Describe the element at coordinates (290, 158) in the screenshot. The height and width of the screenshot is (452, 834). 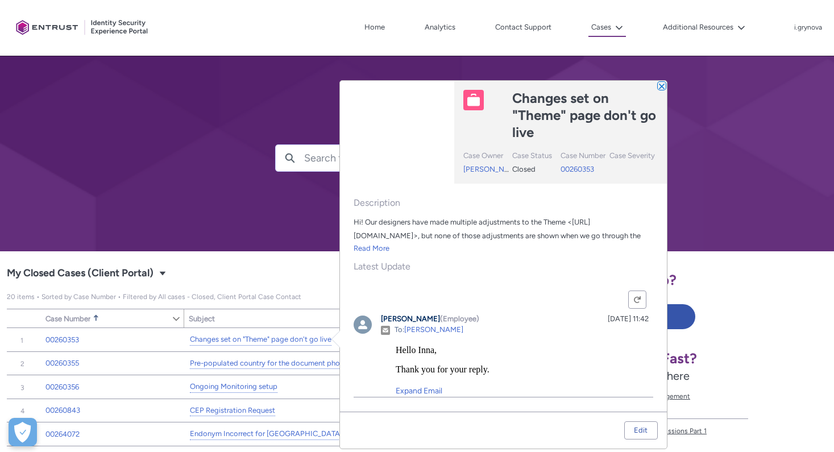
I see `button: Search` at that location.